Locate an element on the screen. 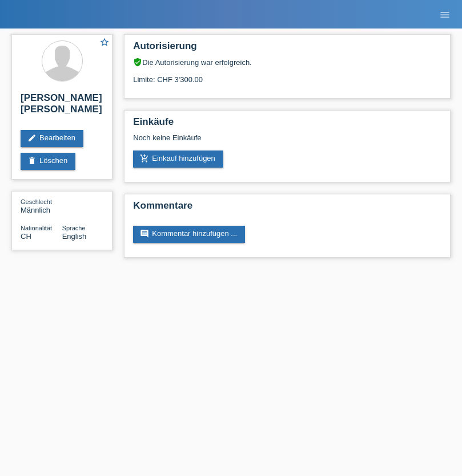 Image resolution: width=462 pixels, height=476 pixels. i: menu is located at coordinates (444, 14).